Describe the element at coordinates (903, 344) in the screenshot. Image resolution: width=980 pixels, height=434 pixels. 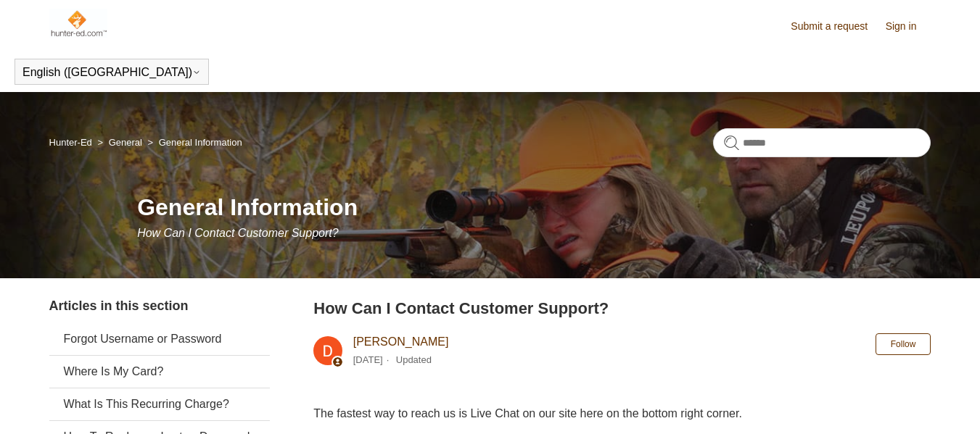
I see `button: Follow Article` at that location.